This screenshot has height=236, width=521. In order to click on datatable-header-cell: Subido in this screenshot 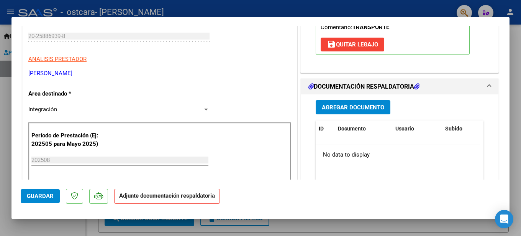, I will do `click(461, 128)`.